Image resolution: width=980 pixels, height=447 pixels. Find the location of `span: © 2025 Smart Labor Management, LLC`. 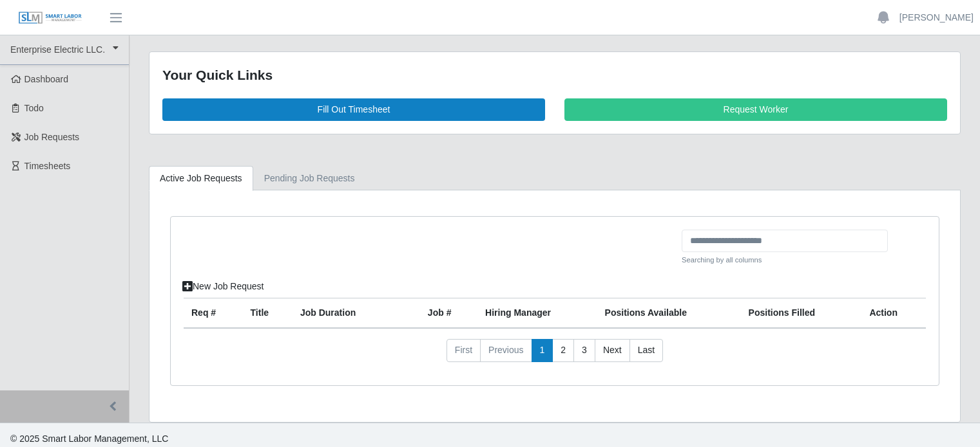

span: © 2025 Smart Labor Management, LLC is located at coordinates (89, 439).